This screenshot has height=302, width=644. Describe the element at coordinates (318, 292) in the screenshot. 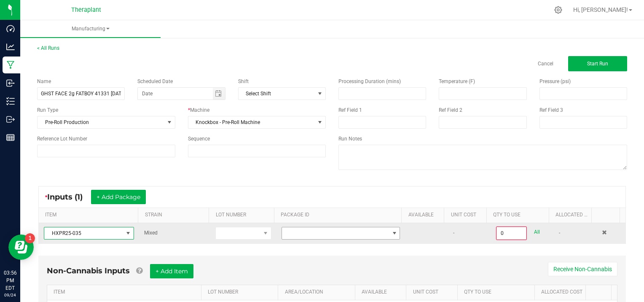

I see `a: AREA/LOCATIONSortable` at that location.